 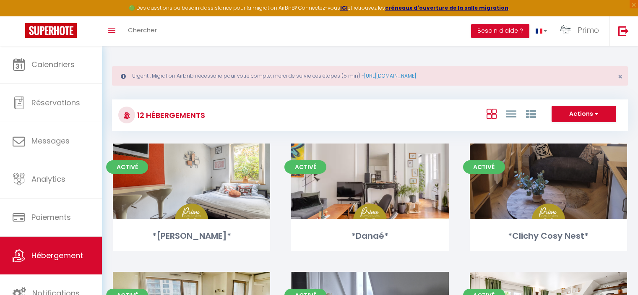 What do you see at coordinates (56, 102) in the screenshot?
I see `span: Réservations` at bounding box center [56, 102].